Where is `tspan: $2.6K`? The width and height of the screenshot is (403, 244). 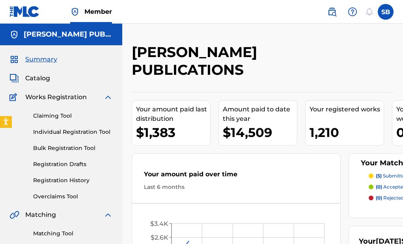 tspan: $2.6K is located at coordinates (159, 238).